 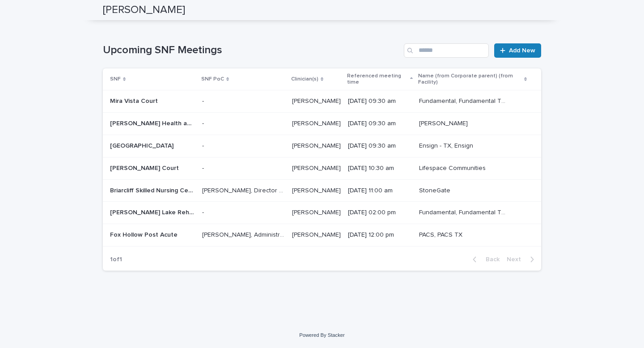 What do you see at coordinates (244, 189) in the screenshot?
I see `p: Kelly Wells, Director of Rehab` at bounding box center [244, 189].